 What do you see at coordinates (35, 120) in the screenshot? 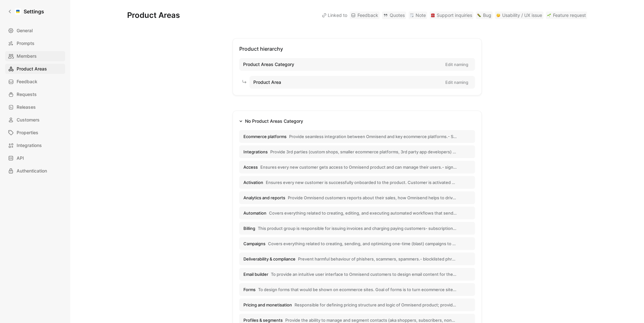
I see `a: Customers` at bounding box center [35, 120].